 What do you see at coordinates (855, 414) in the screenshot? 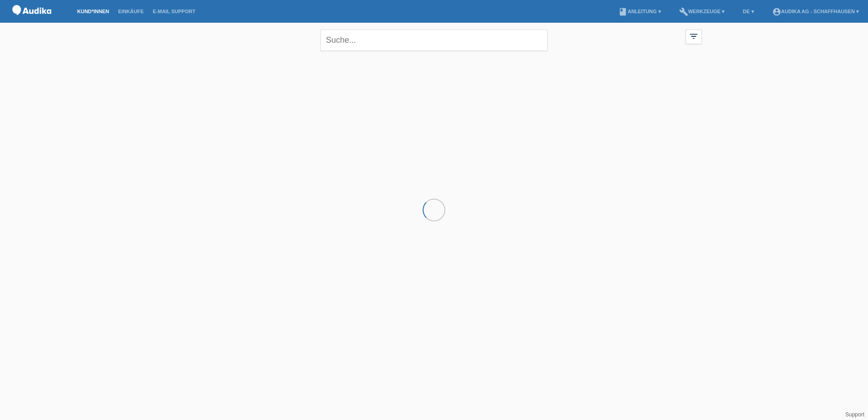
I see `a: Support` at bounding box center [855, 414].